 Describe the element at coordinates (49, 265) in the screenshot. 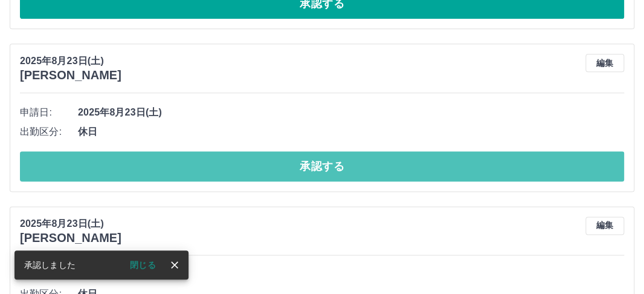

I see `div: 承認しました` at that location.